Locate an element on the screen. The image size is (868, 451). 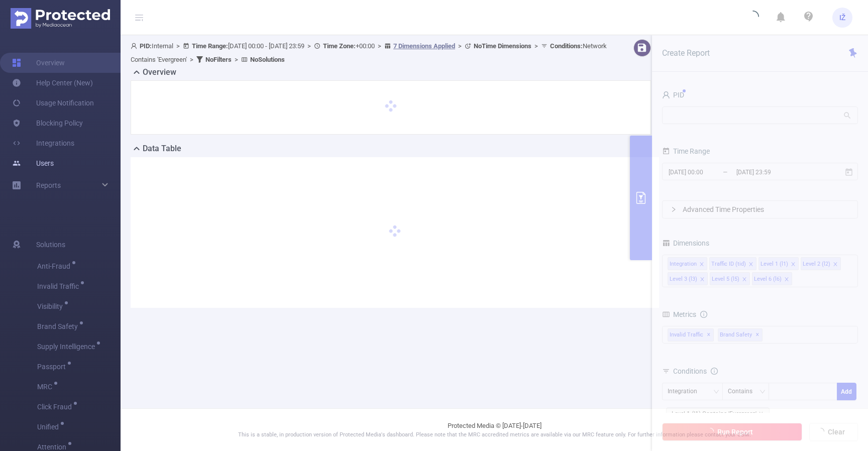
a: Help Center (New) is located at coordinates (52, 82).